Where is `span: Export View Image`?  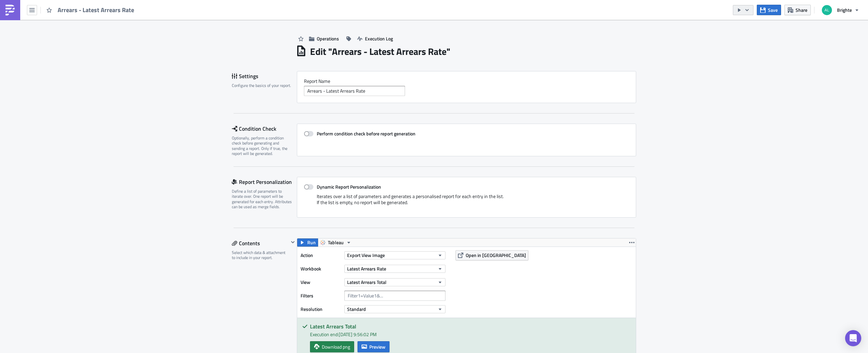 span: Export View Image is located at coordinates (366, 255).